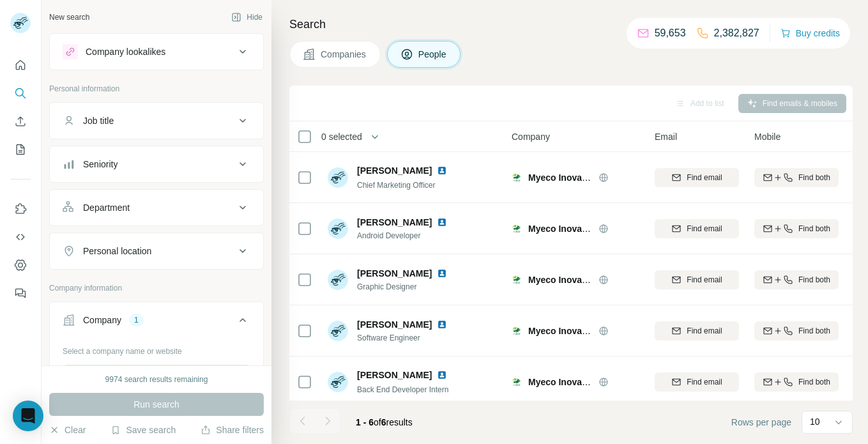 The image size is (868, 444). Describe the element at coordinates (100, 164) in the screenshot. I see `div: Seniority` at that location.